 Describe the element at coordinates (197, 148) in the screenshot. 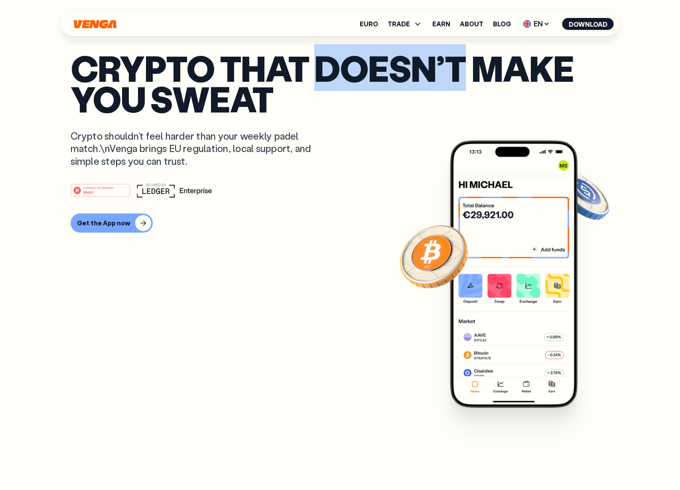

I see `p: Crypto shouldn’t feel harder than your weekly padel match.\nVenga brings EU regulation, local sup...` at that location.